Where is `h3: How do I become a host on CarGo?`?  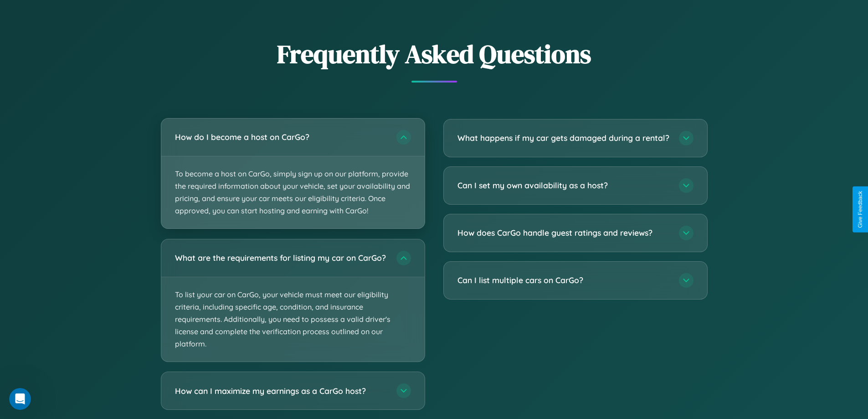 h3: How do I become a host on CarGo? is located at coordinates (281, 137).